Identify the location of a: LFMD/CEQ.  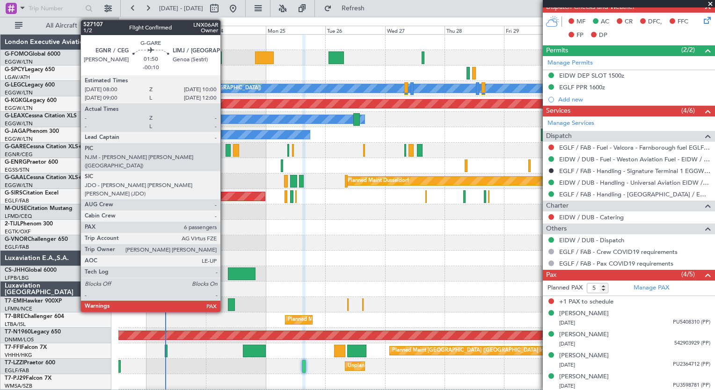
(18, 216).